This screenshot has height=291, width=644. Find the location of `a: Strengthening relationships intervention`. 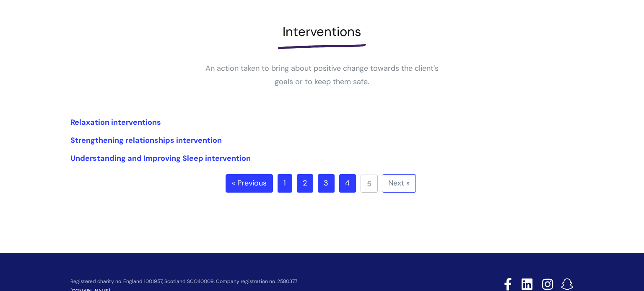

a: Strengthening relationships intervention is located at coordinates (146, 141).